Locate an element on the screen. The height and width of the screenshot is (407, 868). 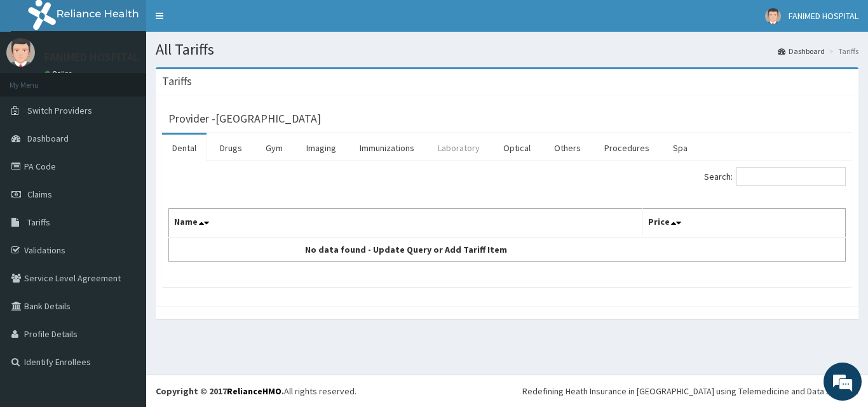
label: Search: is located at coordinates (775, 177).